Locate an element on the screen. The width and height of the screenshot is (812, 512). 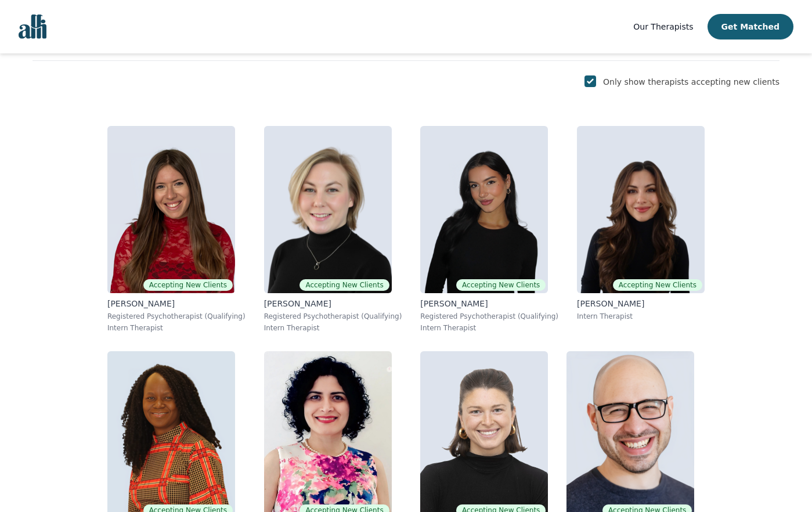
img: Alyssa_Tweedie is located at coordinates (484, 210).